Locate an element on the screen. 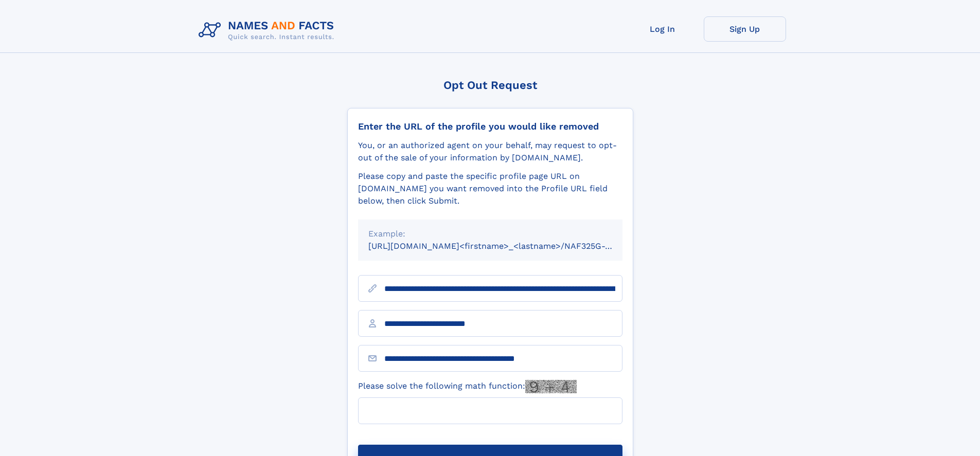  div: Enter the URL of the profile you would like removed is located at coordinates (490, 126).